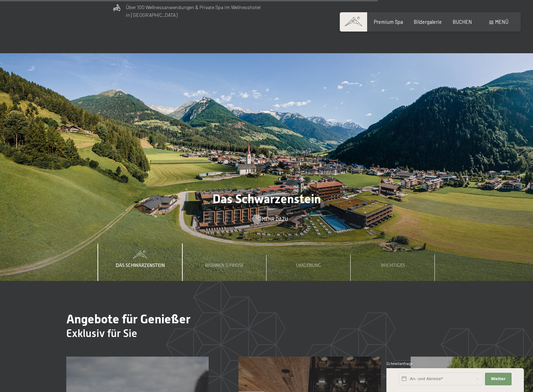 The height and width of the screenshot is (392, 533). I want to click on span: Menü, so click(502, 22).